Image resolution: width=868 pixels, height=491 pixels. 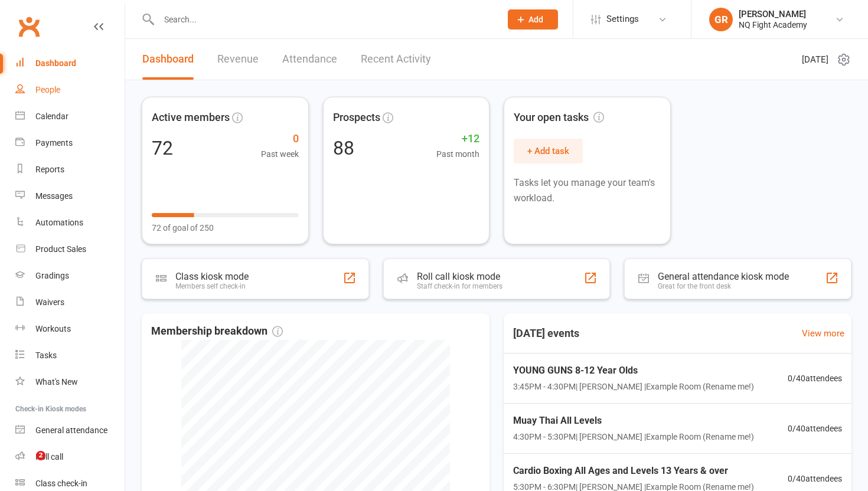 What do you see at coordinates (723, 276) in the screenshot?
I see `div: General attendance kiosk mode` at bounding box center [723, 276].